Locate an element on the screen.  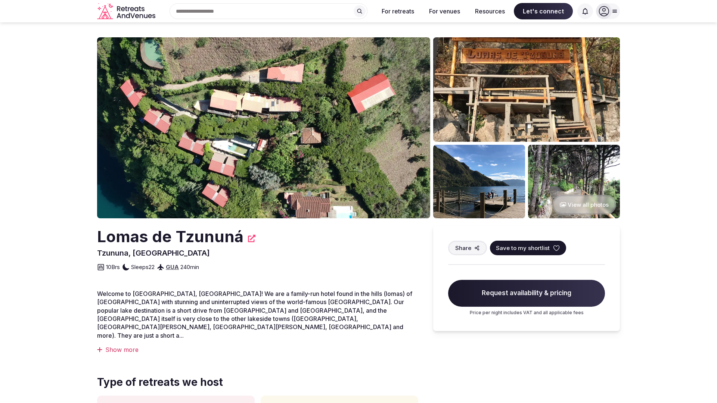
h2: Lomas de Tzununá is located at coordinates (170, 237).